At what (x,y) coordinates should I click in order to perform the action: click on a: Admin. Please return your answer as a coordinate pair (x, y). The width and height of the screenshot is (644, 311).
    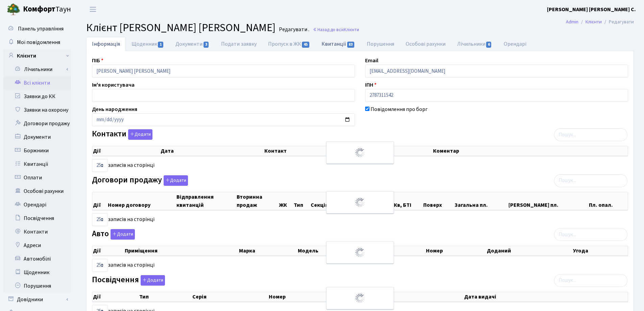
    Looking at the image, I should click on (572, 22).